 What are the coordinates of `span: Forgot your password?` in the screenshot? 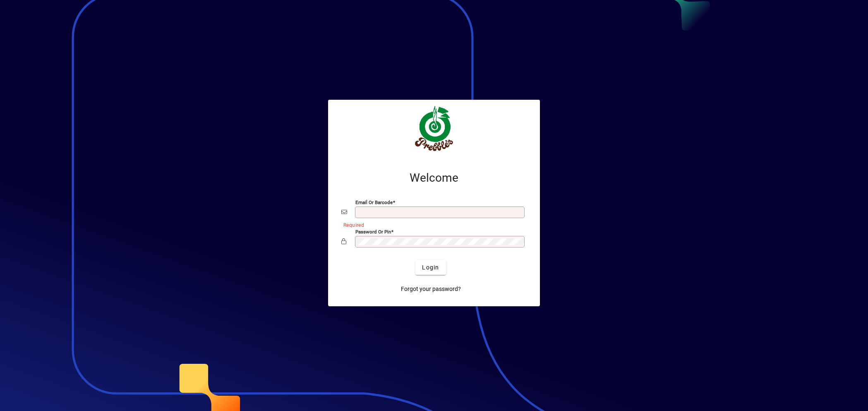 It's located at (431, 289).